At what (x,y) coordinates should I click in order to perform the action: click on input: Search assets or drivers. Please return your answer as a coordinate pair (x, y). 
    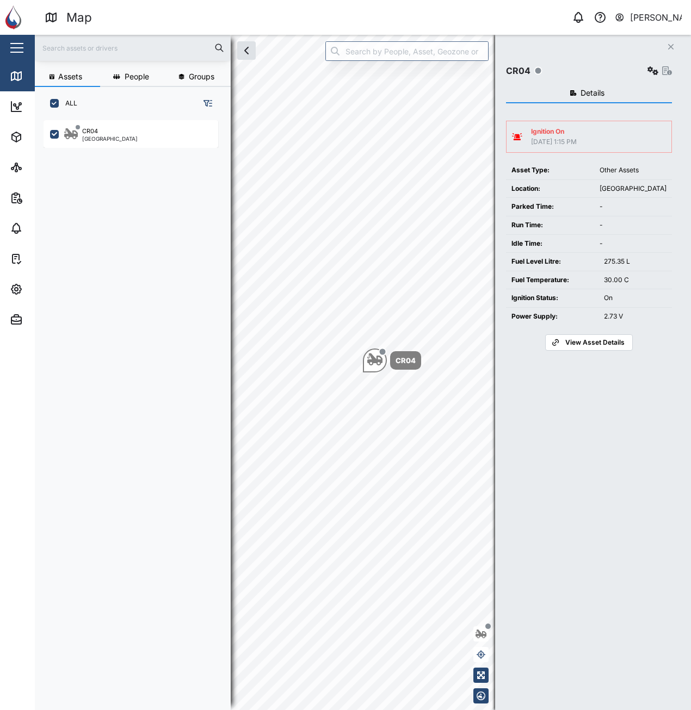
    Looking at the image, I should click on (133, 48).